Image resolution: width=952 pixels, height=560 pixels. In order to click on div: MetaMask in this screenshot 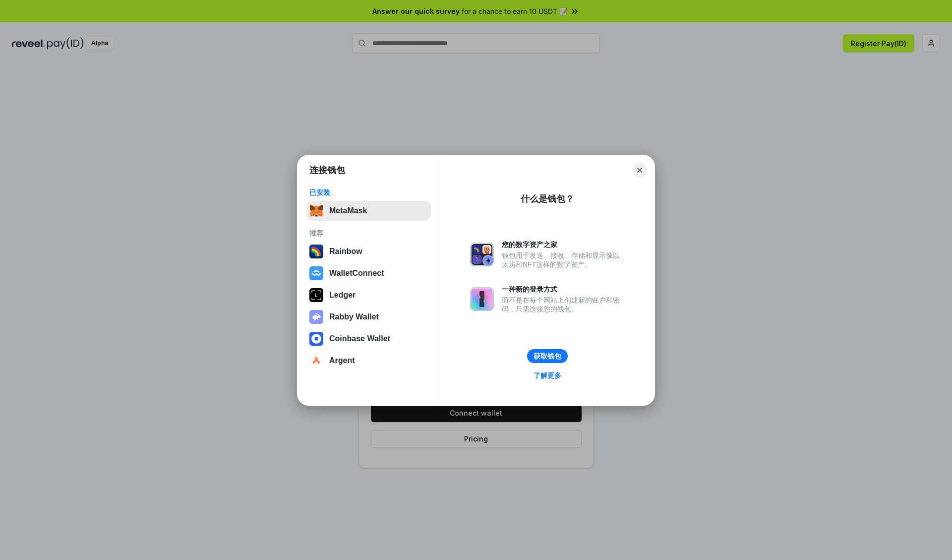, I will do `click(348, 211)`.